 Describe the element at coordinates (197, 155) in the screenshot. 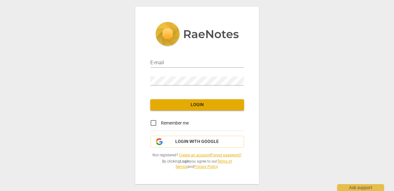

I see `span: Not registered? |` at that location.